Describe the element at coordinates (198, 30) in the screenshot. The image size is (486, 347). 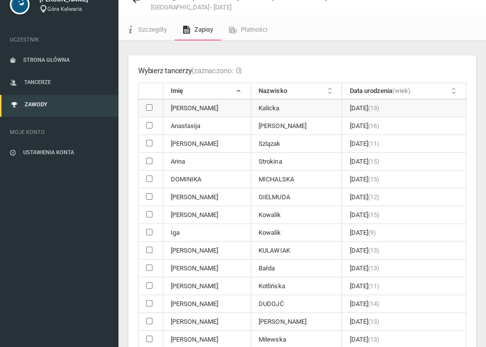
I see `a: Zapisy` at that location.